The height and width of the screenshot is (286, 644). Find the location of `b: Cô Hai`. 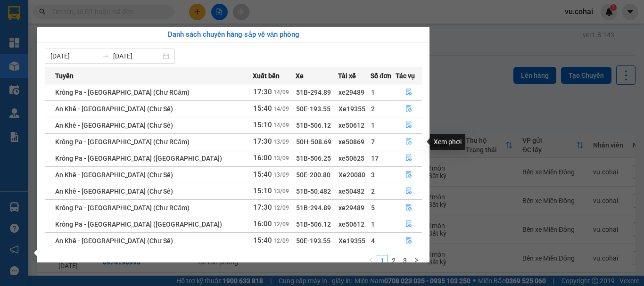

b: Cô Hai is located at coordinates (43, 13).